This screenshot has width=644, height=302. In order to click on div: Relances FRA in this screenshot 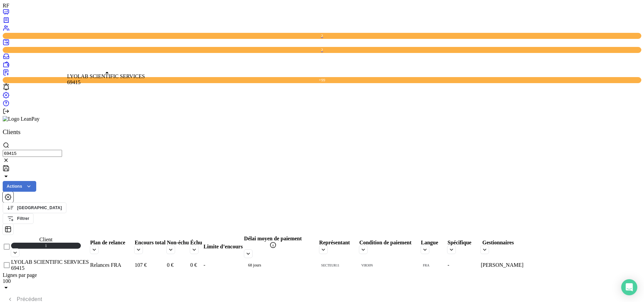, I will do `click(112, 265)`.